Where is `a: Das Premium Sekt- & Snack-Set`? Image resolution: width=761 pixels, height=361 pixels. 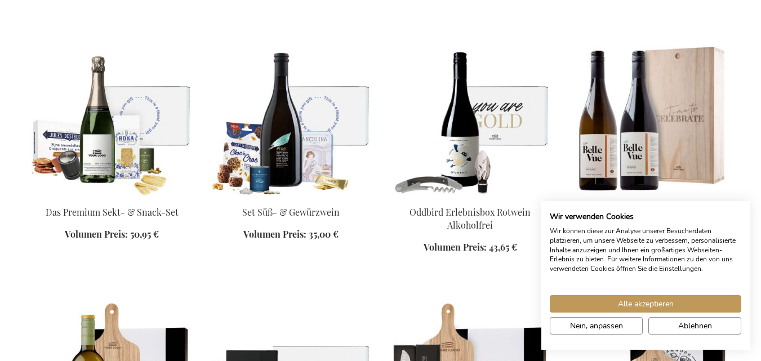 a: Das Premium Sekt- & Snack-Set is located at coordinates (112, 212).